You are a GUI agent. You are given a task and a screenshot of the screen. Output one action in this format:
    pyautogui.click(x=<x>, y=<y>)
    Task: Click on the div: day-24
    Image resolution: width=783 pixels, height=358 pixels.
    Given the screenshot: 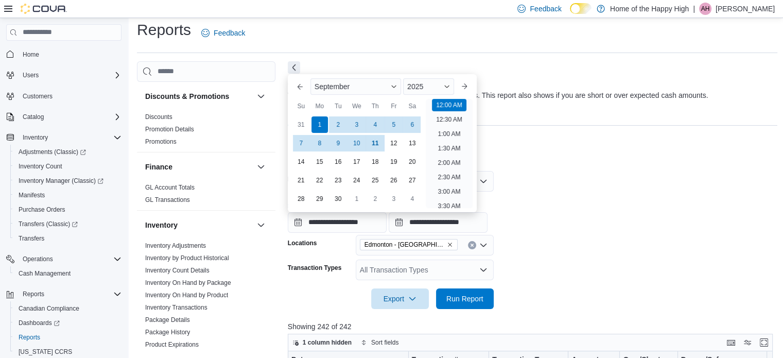 What is the action you would take?
    pyautogui.click(x=357, y=180)
    